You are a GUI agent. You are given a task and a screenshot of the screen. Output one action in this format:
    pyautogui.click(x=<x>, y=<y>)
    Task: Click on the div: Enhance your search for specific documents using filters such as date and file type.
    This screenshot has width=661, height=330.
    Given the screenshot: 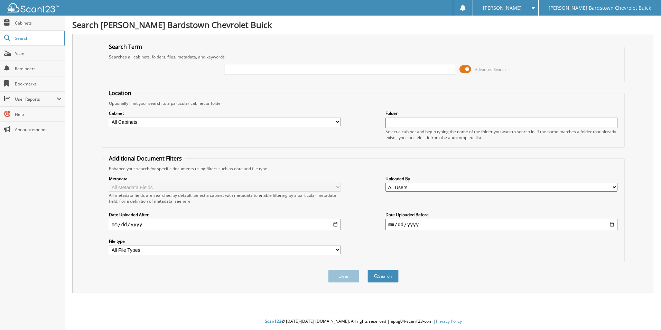 What is the action you would take?
    pyautogui.click(x=363, y=168)
    